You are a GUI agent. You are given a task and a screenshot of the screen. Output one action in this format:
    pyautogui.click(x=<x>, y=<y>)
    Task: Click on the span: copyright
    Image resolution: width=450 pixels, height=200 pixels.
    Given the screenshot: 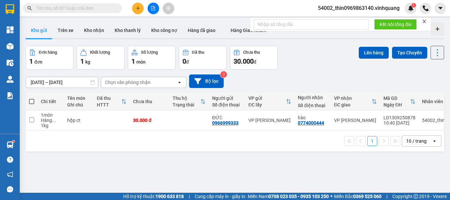 What is the action you would take?
    pyautogui.click(x=416, y=196)
    